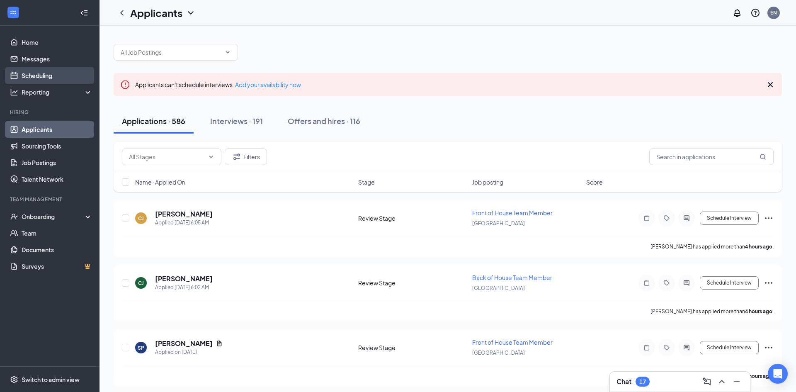  What do you see at coordinates (268, 85) in the screenshot?
I see `a: Add your availability now` at bounding box center [268, 85].